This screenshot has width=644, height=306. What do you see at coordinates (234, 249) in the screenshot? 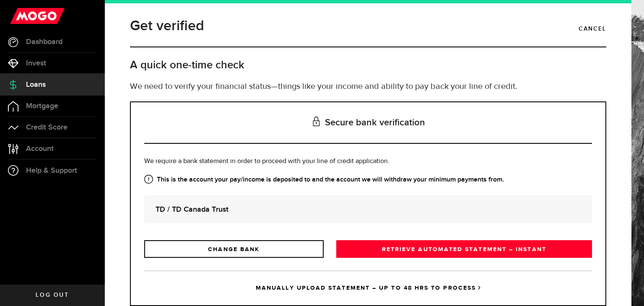
I see `a: CHANGE BANK` at bounding box center [234, 249].